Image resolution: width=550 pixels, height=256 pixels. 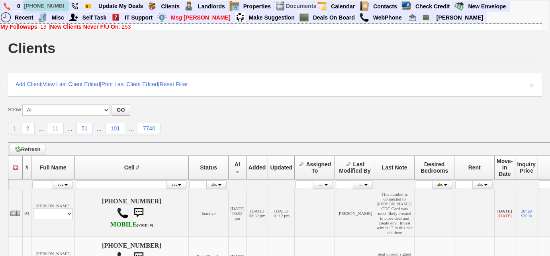 What do you see at coordinates (24, 18) in the screenshot?
I see `a: Recent` at bounding box center [24, 18].